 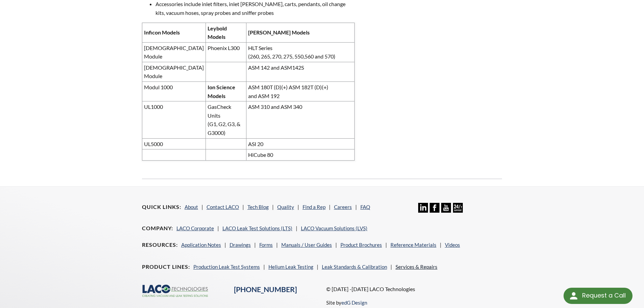 I want to click on a: Product Brochures, so click(x=361, y=244).